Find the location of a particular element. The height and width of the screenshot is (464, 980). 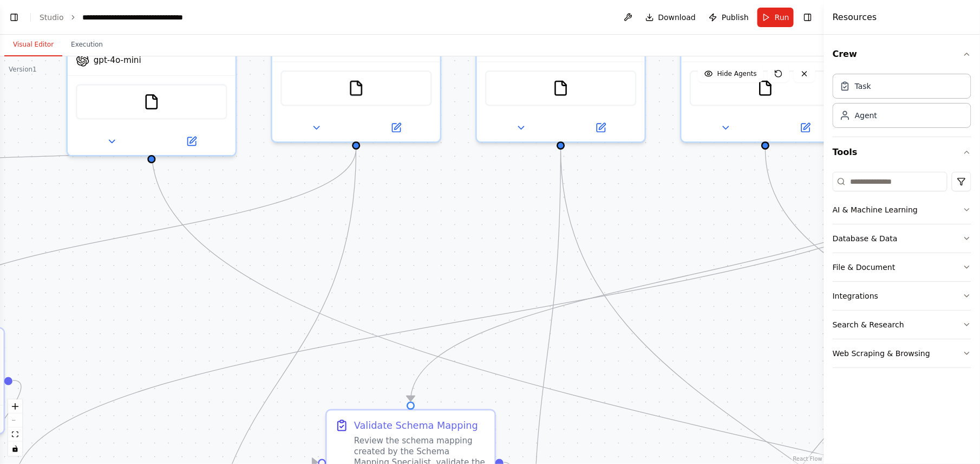

button: Publish is located at coordinates (728, 17).